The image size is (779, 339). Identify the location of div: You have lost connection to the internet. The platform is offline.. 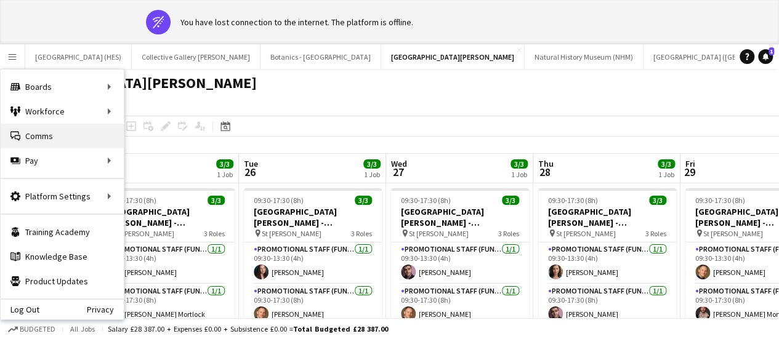
(297, 22).